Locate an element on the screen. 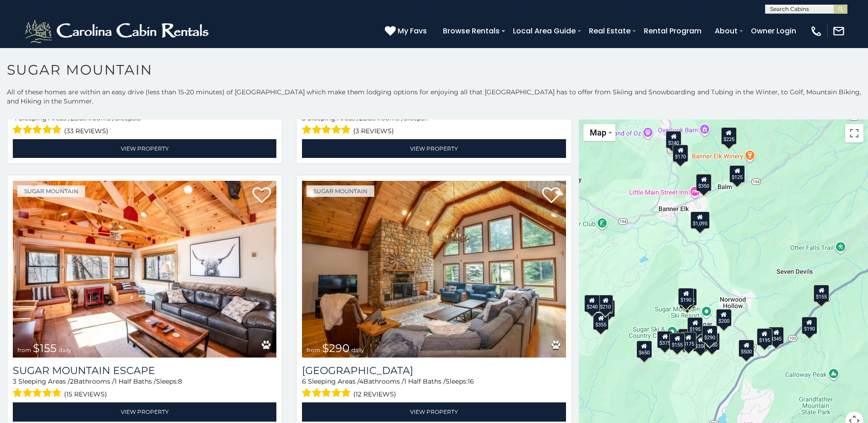 Image resolution: width=868 pixels, height=423 pixels. div: $290 is located at coordinates (710, 334).